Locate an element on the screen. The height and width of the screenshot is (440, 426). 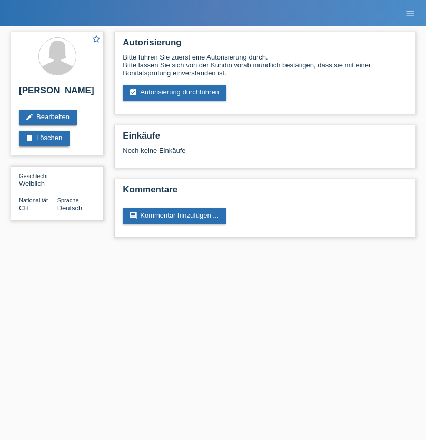
i: menu is located at coordinates (410, 14).